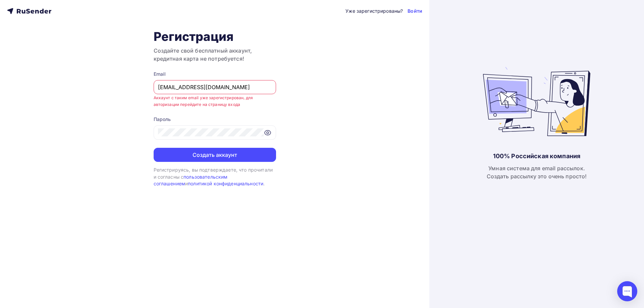 This screenshot has height=308, width=644. I want to click on div: Email, so click(215, 74).